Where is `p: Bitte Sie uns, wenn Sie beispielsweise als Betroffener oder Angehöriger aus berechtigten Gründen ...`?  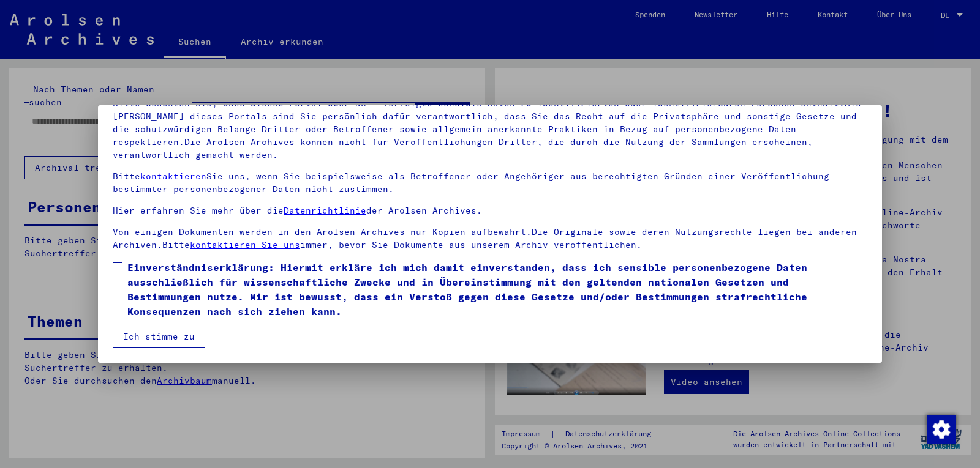
p: Bitte Sie uns, wenn Sie beispielsweise als Betroffener oder Angehöriger aus berechtigten Gründen ... is located at coordinates (490, 183).